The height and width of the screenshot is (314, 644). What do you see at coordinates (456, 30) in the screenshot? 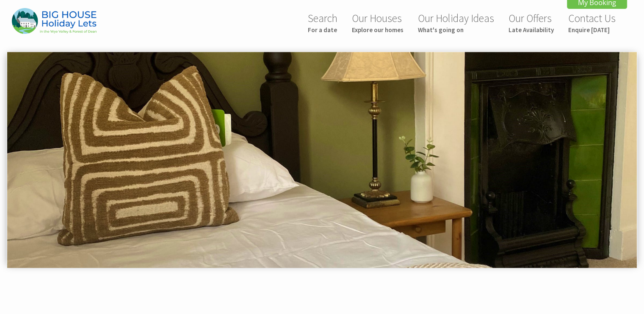
I see `small: What's going on` at bounding box center [456, 30].